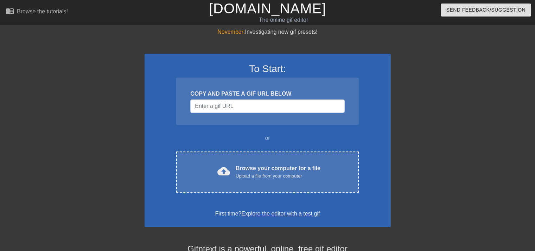 This screenshot has width=535, height=251. What do you see at coordinates (280, 214) in the screenshot?
I see `a: Explore the editor with a test gif` at bounding box center [280, 214].